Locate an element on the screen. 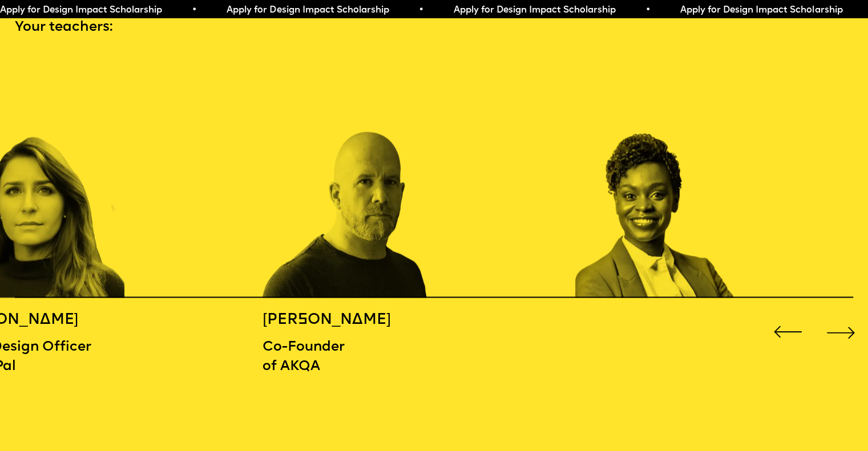 The height and width of the screenshot is (451, 868). div: 7 / 16 is located at coordinates (367, 176).